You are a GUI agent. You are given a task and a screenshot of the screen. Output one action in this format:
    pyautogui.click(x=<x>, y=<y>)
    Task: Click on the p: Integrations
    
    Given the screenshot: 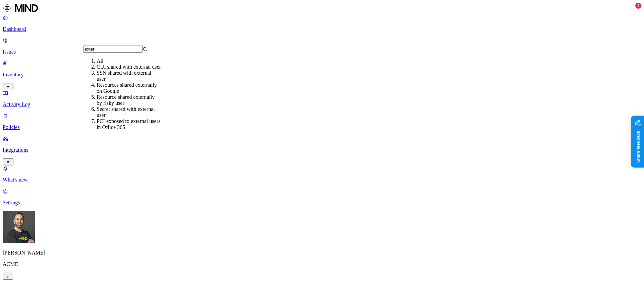 What is the action you would take?
    pyautogui.click(x=322, y=150)
    